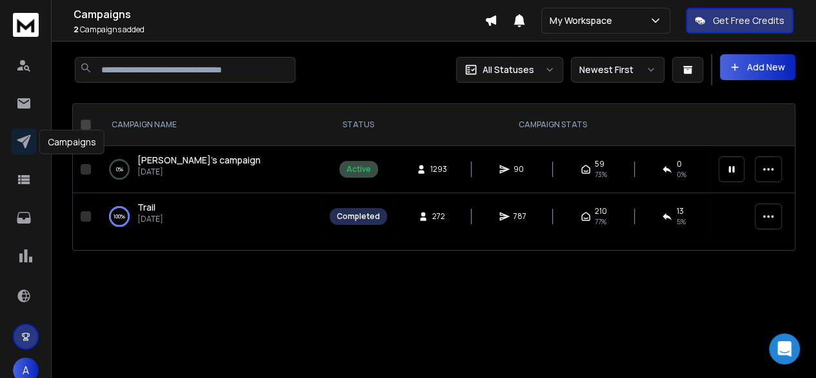 Image resolution: width=816 pixels, height=378 pixels. I want to click on span: 59, so click(600, 164).